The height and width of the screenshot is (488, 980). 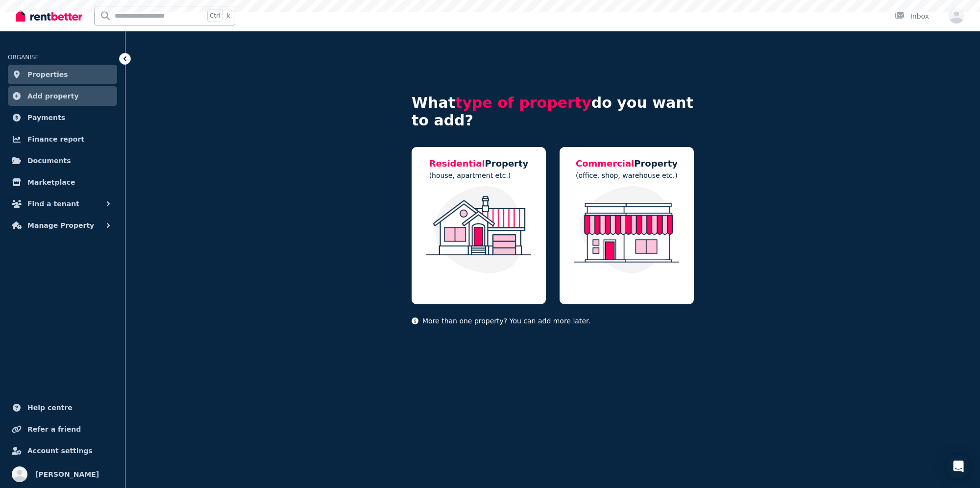 I want to click on img: Commercial Property, so click(x=627, y=230).